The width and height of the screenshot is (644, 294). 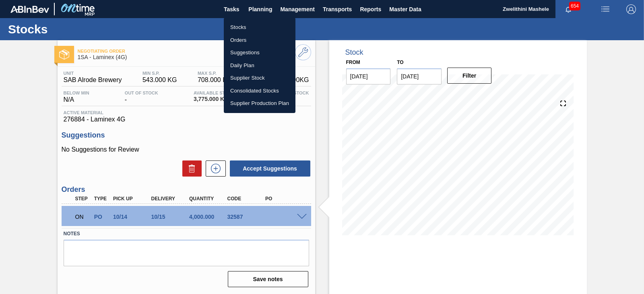 I want to click on a: Consolidated Stocks, so click(x=259, y=91).